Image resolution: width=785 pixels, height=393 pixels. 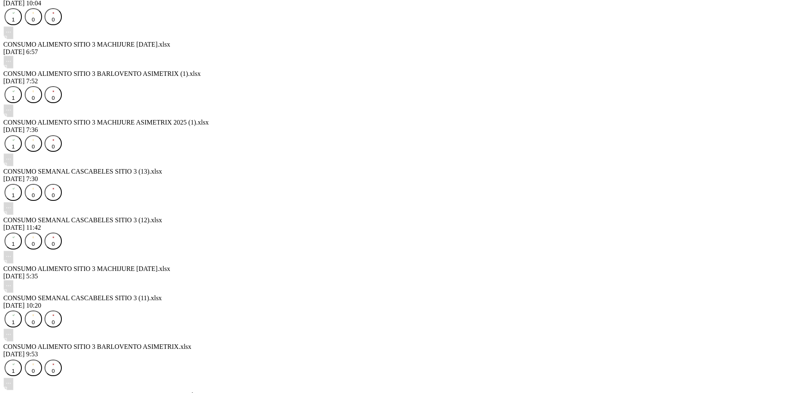 What do you see at coordinates (82, 298) in the screenshot?
I see `span: CONSUMO SEMANAL CASCABELES SITIO 3 (11).xlsx` at bounding box center [82, 298].